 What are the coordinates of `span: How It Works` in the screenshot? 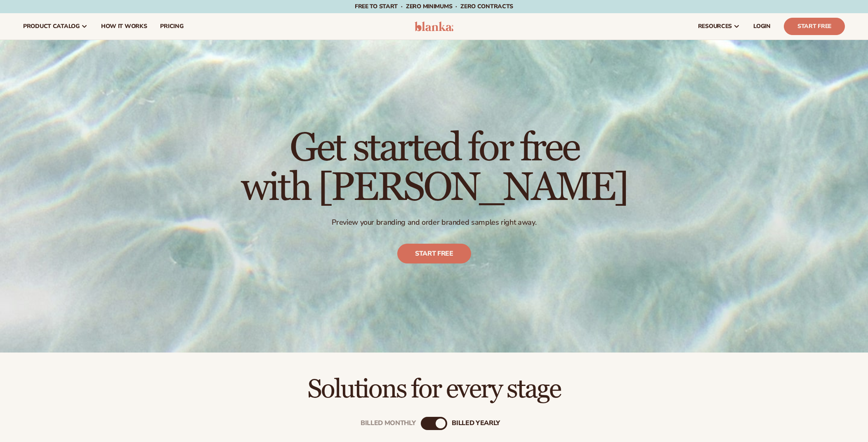 It's located at (125, 26).